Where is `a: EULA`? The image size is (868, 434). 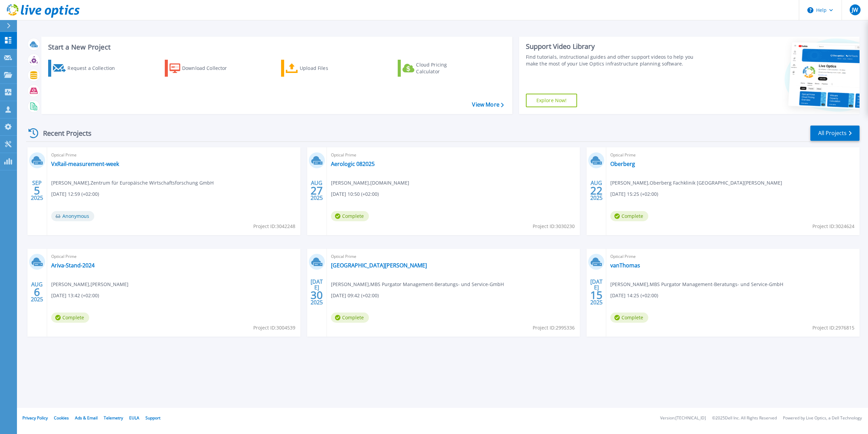
a: EULA is located at coordinates (134, 418).